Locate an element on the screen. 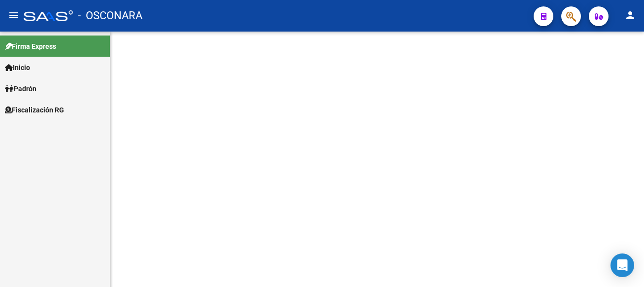 Image resolution: width=644 pixels, height=287 pixels. span: Inicio is located at coordinates (17, 68).